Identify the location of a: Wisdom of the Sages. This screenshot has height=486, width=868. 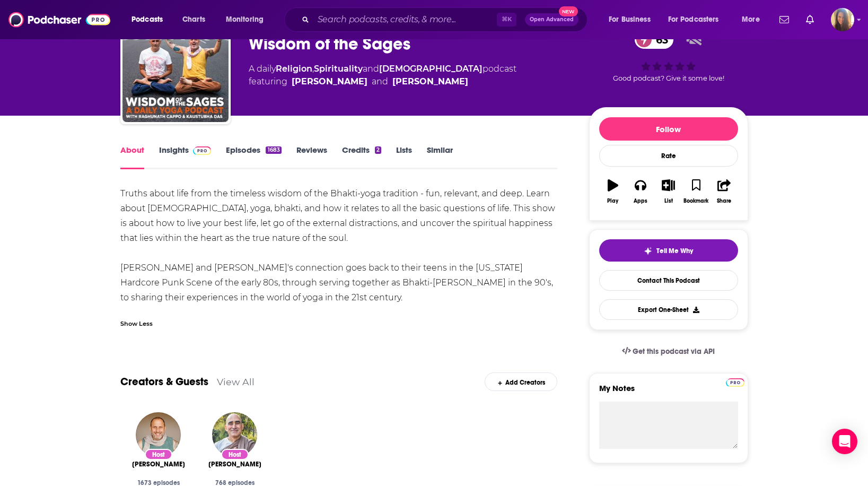
(175, 69).